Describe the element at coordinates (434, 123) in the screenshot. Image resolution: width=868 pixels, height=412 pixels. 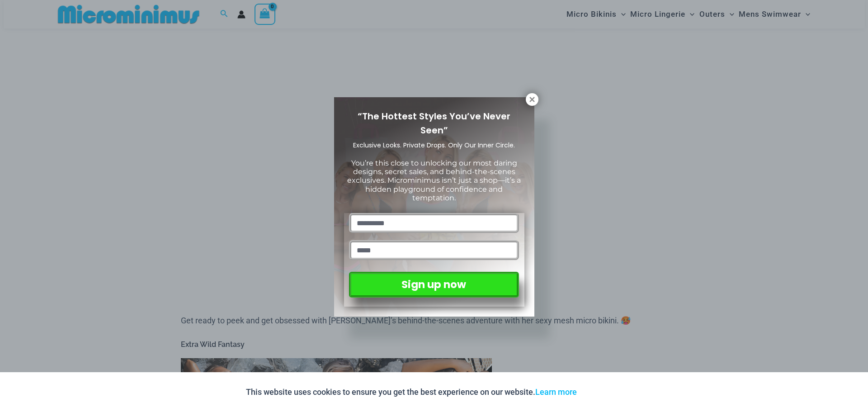
I see `span: “The Hottest Styles You’ve Never Seen”` at that location.